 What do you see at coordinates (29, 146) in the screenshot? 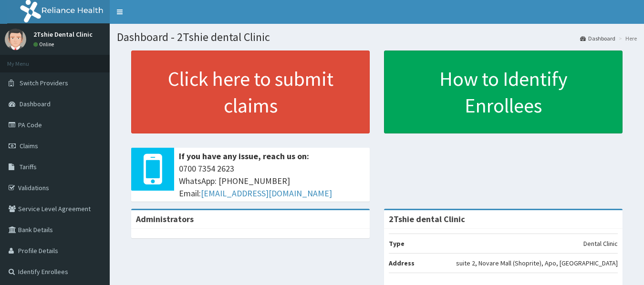
I see `span: Claims` at bounding box center [29, 146].